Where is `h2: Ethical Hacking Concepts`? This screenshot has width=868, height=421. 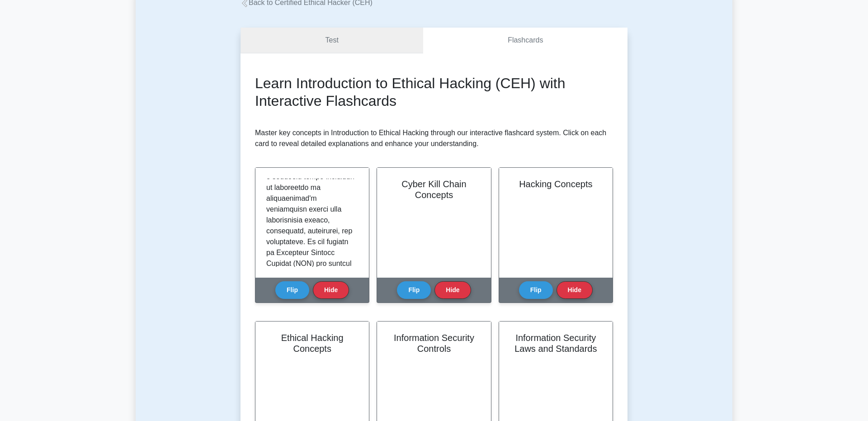 h2: Ethical Hacking Concepts is located at coordinates (312, 343).